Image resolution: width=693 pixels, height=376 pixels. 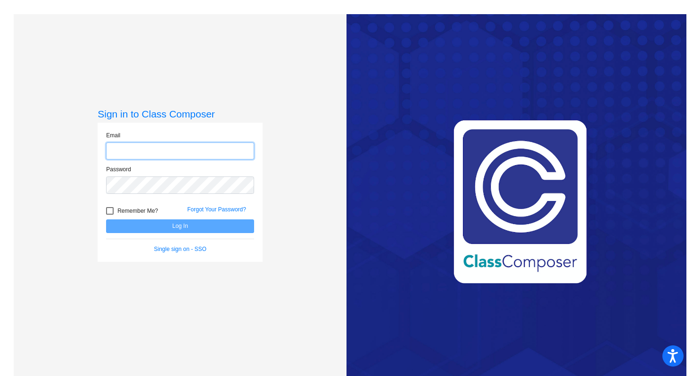 What do you see at coordinates (113, 135) in the screenshot?
I see `label: Email` at bounding box center [113, 135].